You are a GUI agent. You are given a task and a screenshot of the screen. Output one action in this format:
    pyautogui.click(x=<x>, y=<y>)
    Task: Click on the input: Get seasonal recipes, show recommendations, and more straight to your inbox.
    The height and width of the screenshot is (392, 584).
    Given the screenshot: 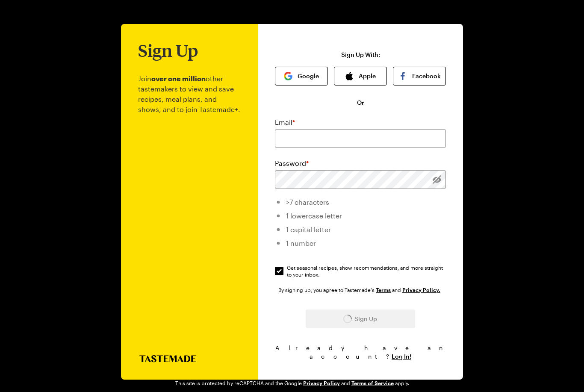 What is the action you would take?
    pyautogui.click(x=279, y=271)
    